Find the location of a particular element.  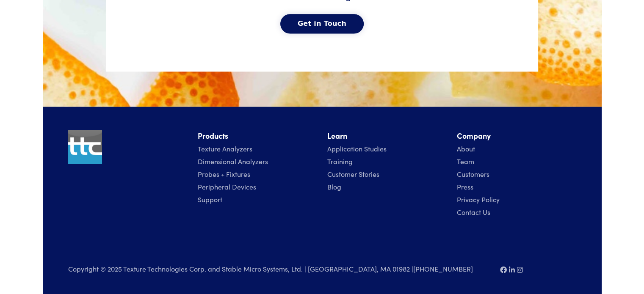

li: Company is located at coordinates (516, 136).